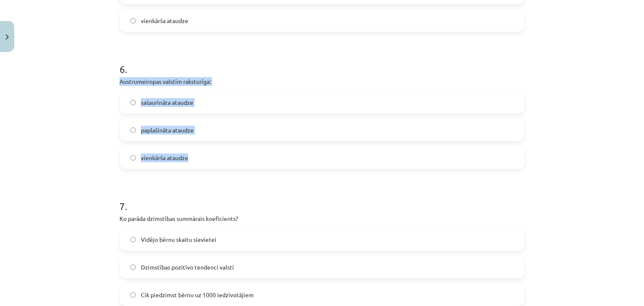  What do you see at coordinates (133, 102) in the screenshot?
I see `input: sašaurināta ataudze` at bounding box center [133, 102].